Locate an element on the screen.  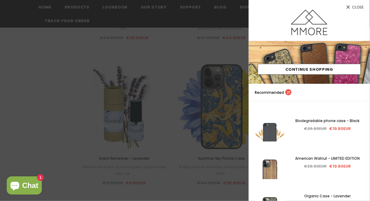
span: 21 is located at coordinates (288, 92).